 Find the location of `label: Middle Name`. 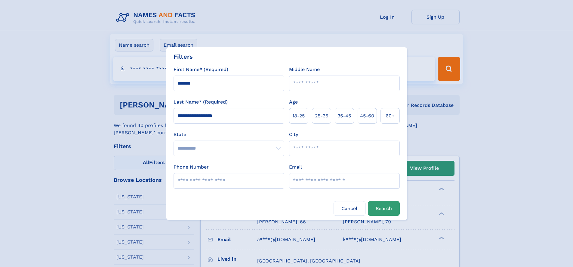

label: Middle Name is located at coordinates (304, 69).